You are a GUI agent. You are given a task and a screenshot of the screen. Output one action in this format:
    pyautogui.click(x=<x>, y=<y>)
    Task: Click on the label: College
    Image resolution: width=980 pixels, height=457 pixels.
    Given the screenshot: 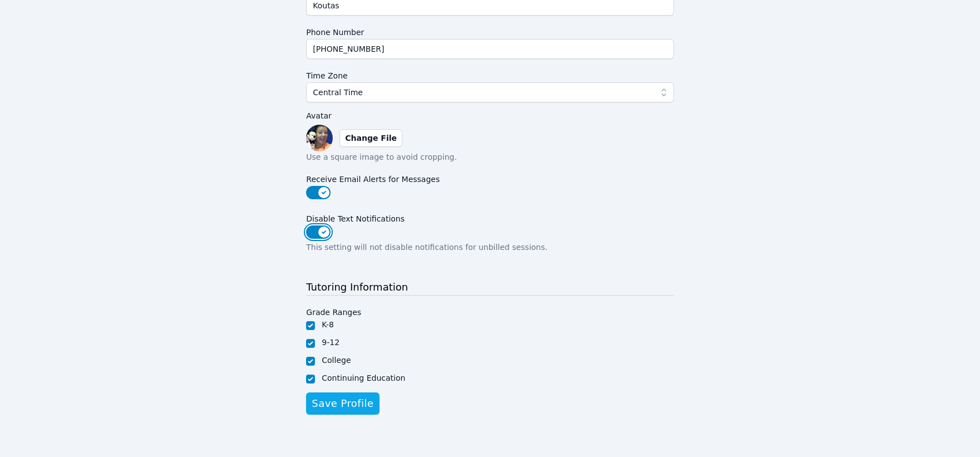 What is the action you would take?
    pyautogui.click(x=336, y=360)
    